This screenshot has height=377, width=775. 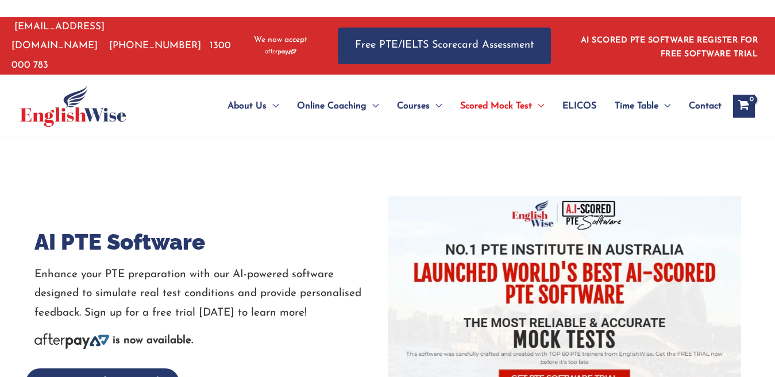 What do you see at coordinates (280, 40) in the screenshot?
I see `span: We now accept` at bounding box center [280, 40].